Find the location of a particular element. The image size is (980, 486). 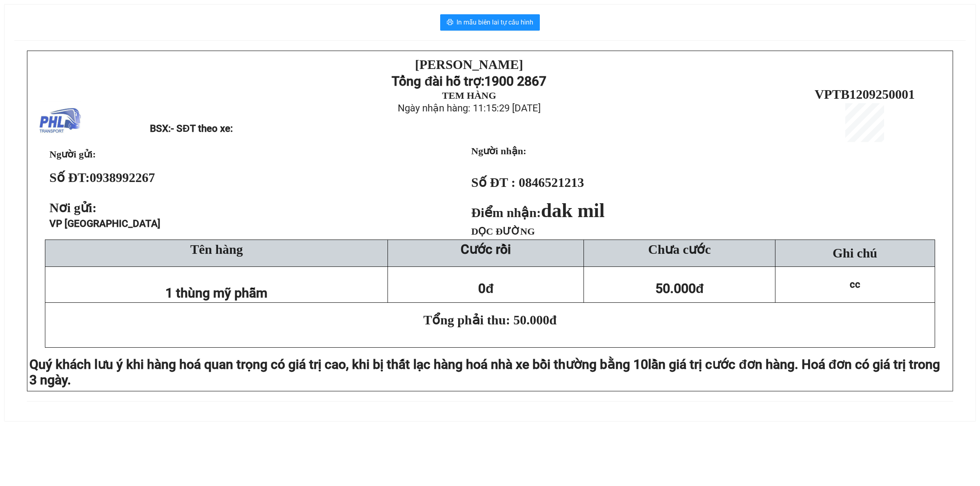

span: cc is located at coordinates (855, 285).